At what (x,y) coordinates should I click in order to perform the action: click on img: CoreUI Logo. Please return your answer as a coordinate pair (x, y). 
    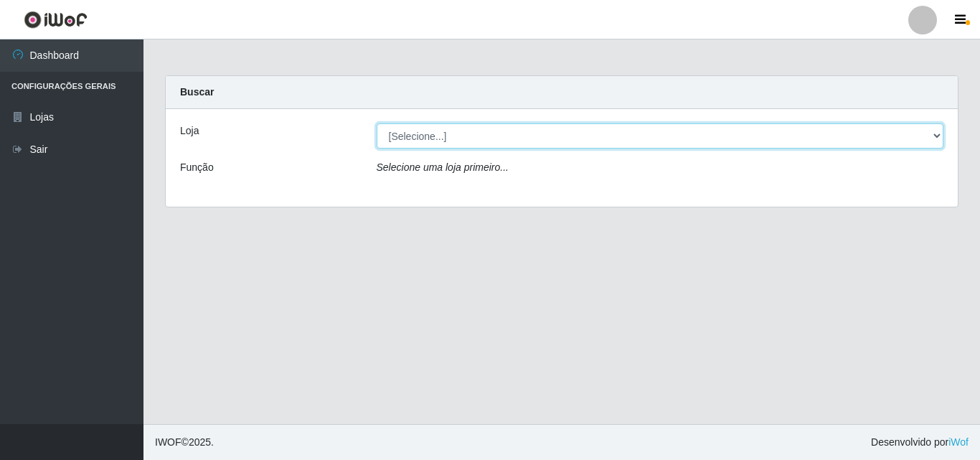
    Looking at the image, I should click on (55, 19).